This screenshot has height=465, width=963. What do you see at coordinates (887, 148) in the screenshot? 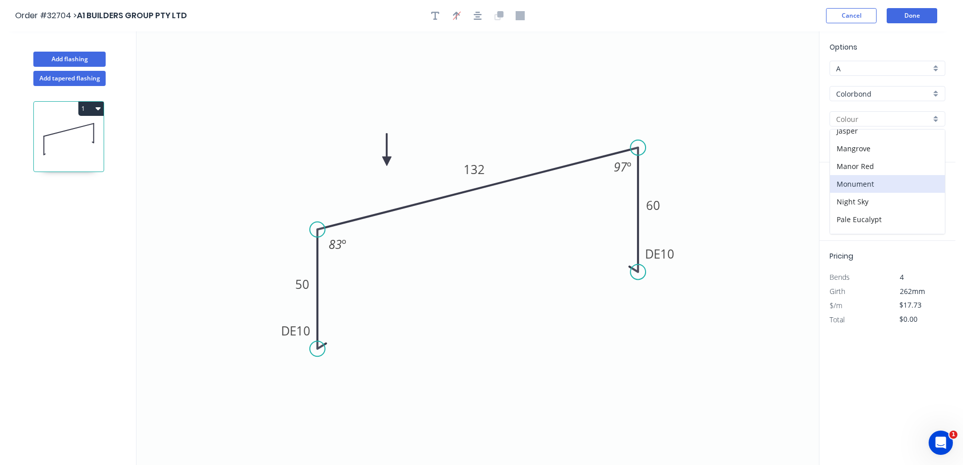
I see `div: Mangrove` at bounding box center [887, 148].